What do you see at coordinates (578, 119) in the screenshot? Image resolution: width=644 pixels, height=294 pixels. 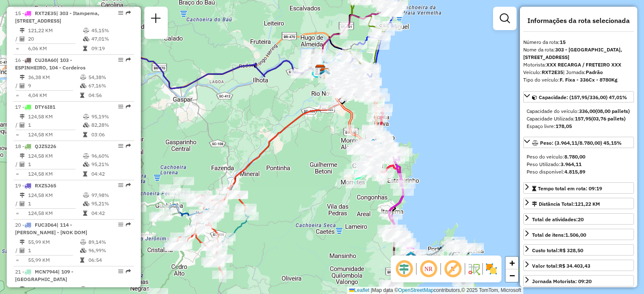 I see `div: Capacidade: (157,95/336,00) 47,01%` at bounding box center [578, 119].